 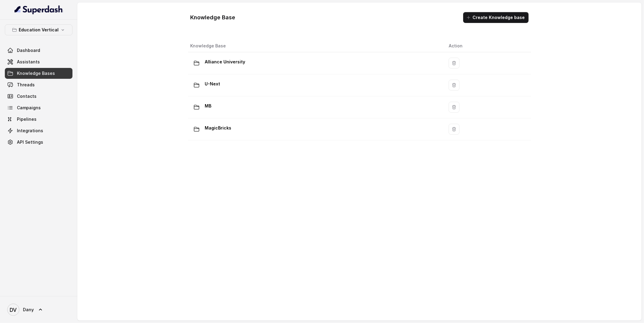 What do you see at coordinates (28, 108) in the screenshot?
I see `span: Campaigns` at bounding box center [28, 108].